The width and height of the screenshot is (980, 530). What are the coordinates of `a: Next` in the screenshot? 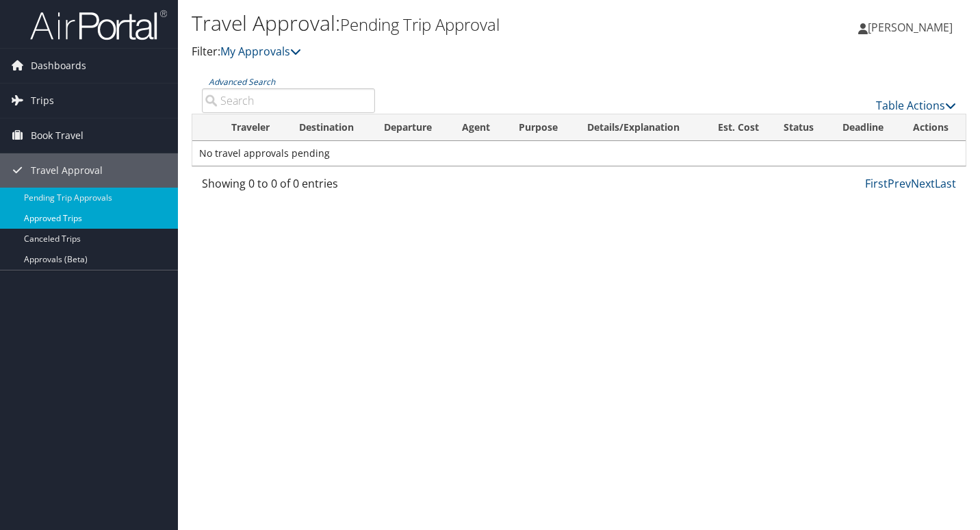 It's located at (923, 184).